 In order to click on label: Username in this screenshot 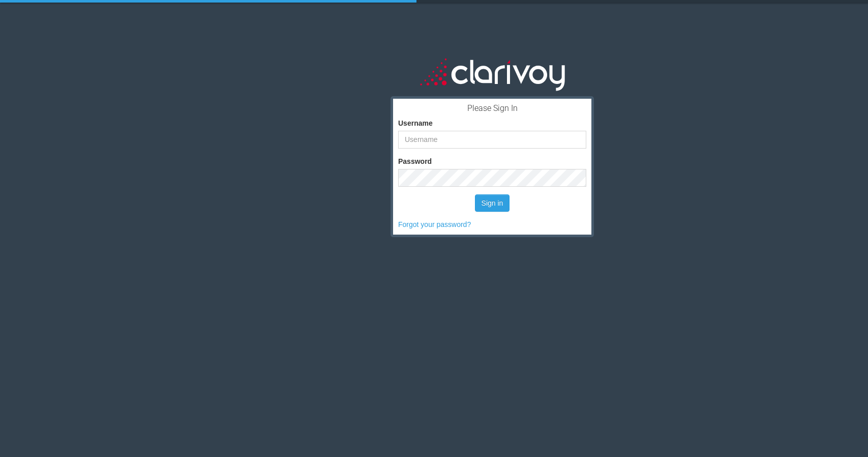, I will do `click(416, 123)`.